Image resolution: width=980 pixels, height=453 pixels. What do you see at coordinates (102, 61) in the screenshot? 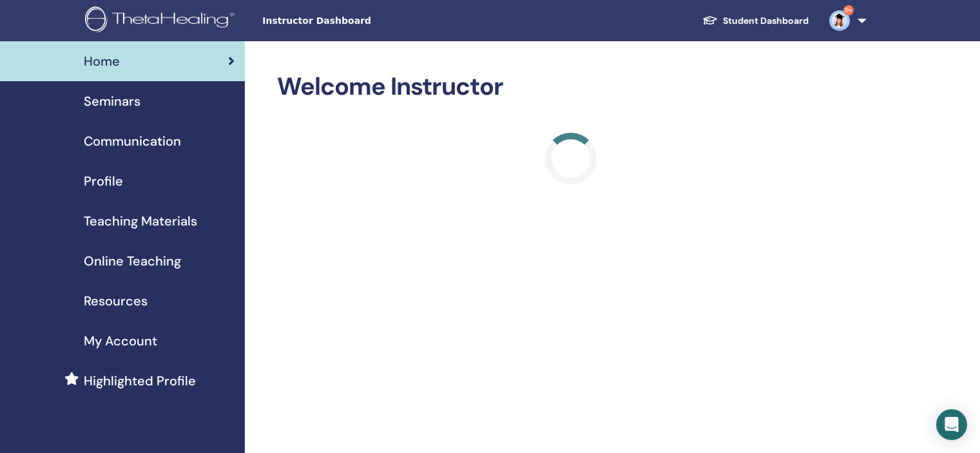
I see `span: Home` at bounding box center [102, 61].